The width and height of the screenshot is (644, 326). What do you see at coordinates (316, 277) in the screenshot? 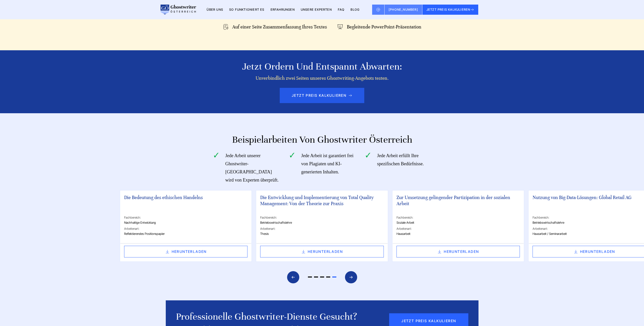
I see `span: Go to slide 2` at bounding box center [316, 277].